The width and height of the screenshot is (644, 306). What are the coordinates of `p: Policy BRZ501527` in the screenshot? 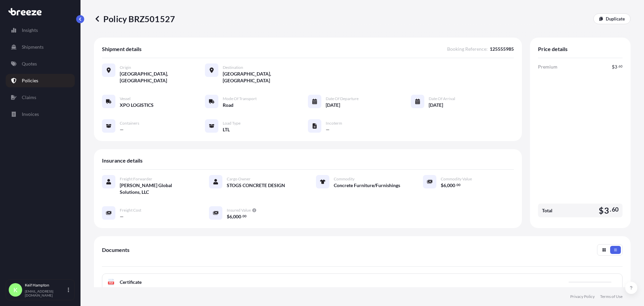 It's located at (134, 19).